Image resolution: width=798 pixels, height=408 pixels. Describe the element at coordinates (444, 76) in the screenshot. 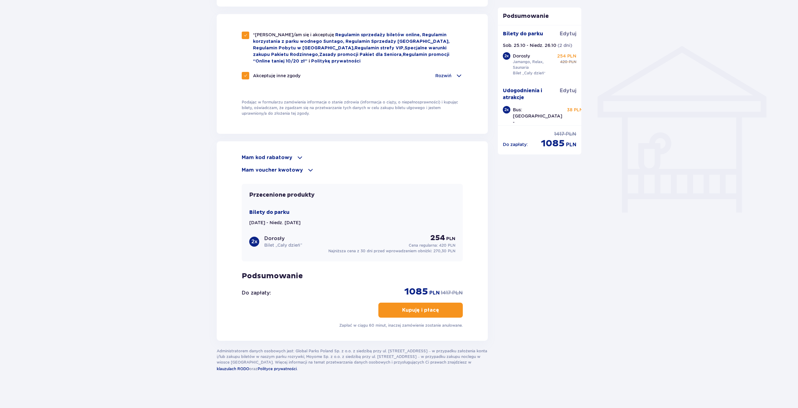

I see `p: Rozwiń` at that location.